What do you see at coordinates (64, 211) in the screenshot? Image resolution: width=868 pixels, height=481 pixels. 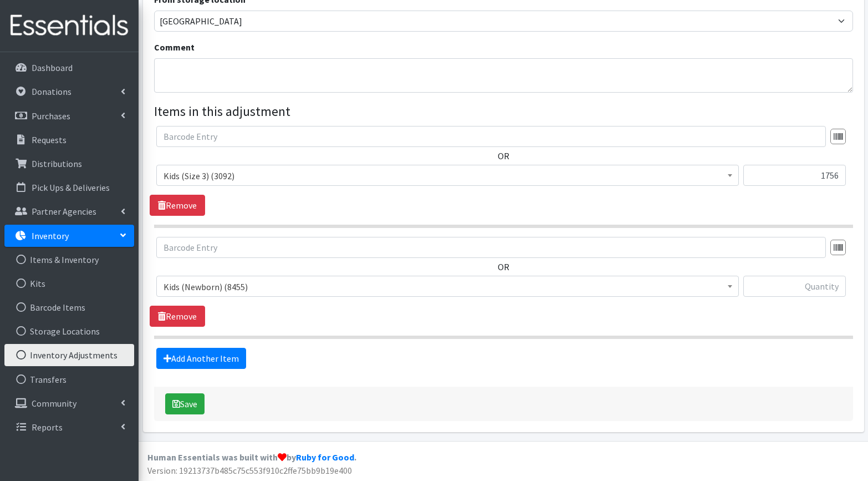 I see `p: Partner Agencies` at bounding box center [64, 211].